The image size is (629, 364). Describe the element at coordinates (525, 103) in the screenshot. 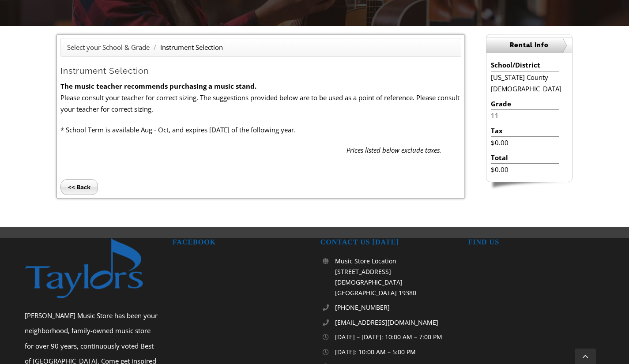

I see `li: Grade` at that location.